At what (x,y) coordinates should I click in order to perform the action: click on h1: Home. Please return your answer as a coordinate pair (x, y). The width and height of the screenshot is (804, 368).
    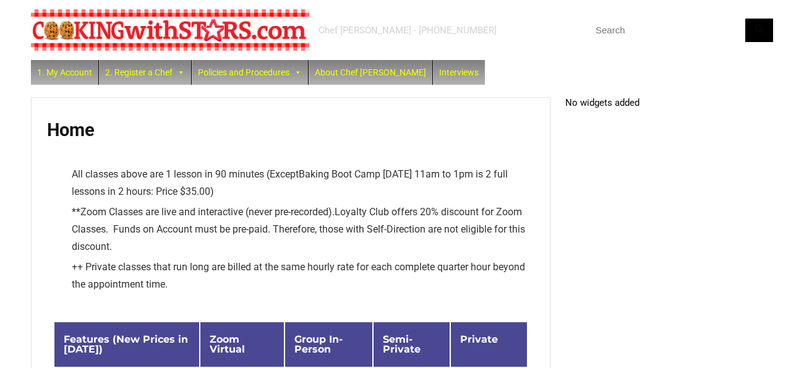
    Looking at the image, I should click on (291, 130).